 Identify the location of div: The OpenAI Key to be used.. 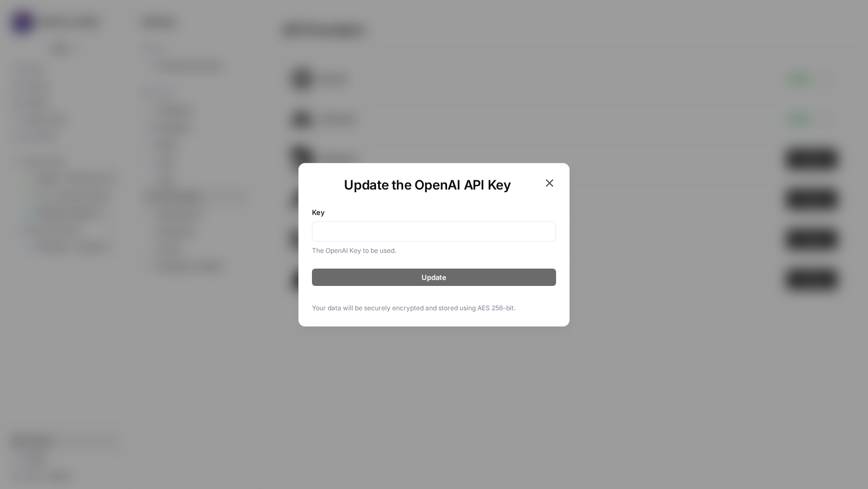
(434, 251).